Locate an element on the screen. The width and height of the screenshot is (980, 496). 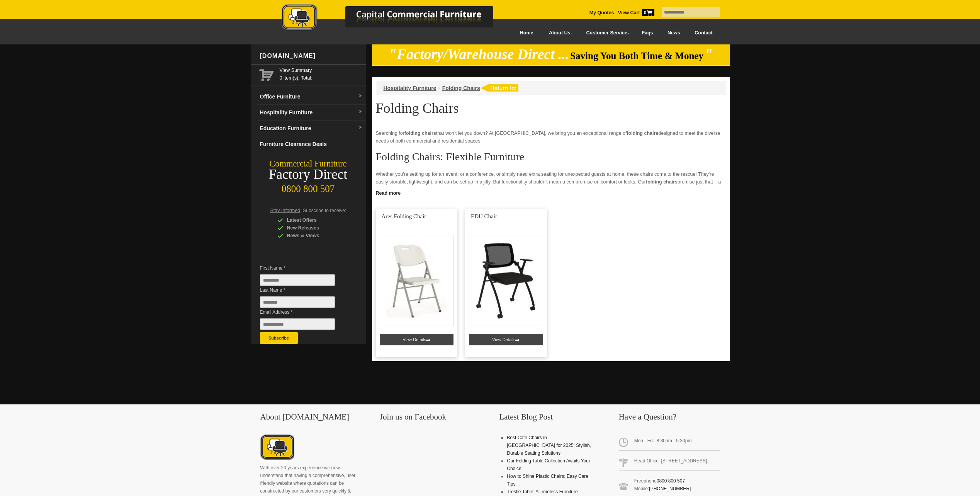
a: How to Shine Plastic Chairs: Easy Care Tips is located at coordinates (547, 480).